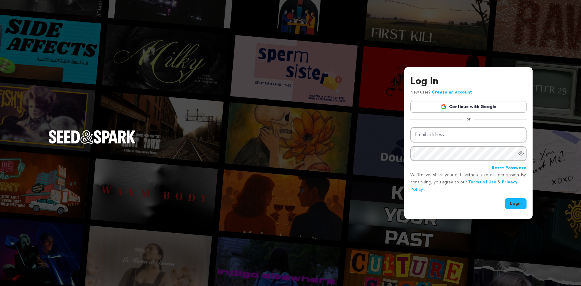 The height and width of the screenshot is (286, 581). What do you see at coordinates (441, 93) in the screenshot?
I see `p: New user?` at bounding box center [441, 93].